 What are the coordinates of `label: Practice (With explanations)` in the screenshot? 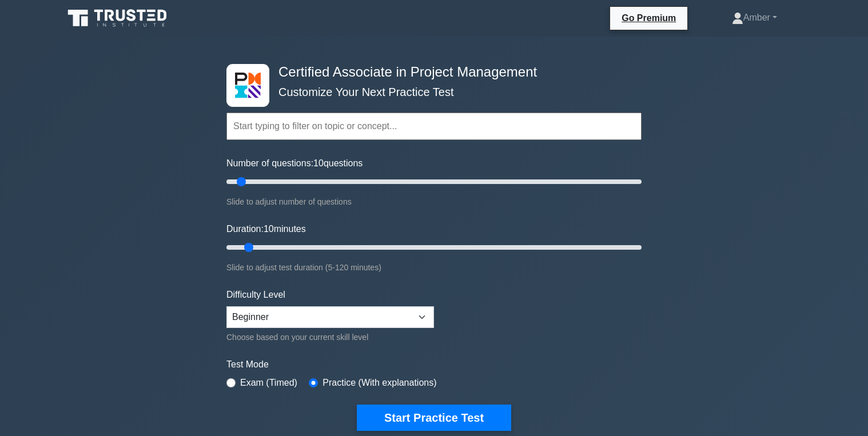 It's located at (379, 383).